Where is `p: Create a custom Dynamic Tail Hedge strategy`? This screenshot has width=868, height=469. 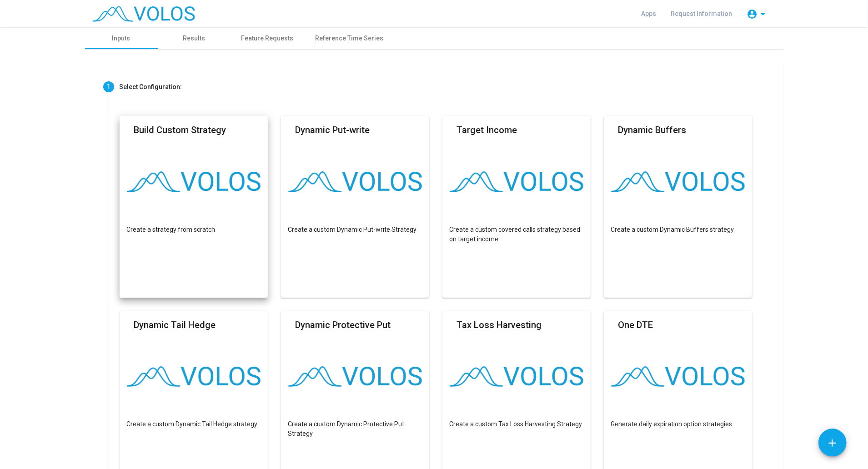
p: Create a custom Dynamic Tail Hedge strategy is located at coordinates (193, 425).